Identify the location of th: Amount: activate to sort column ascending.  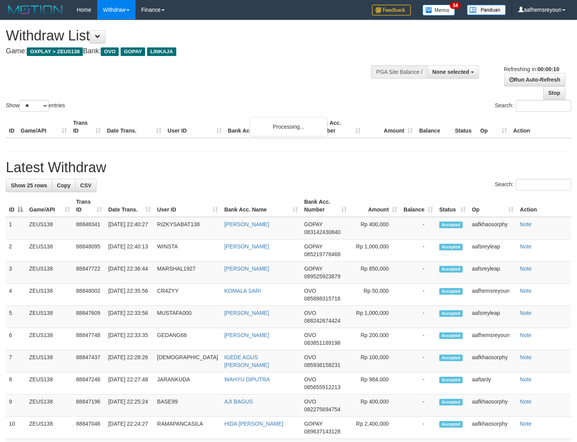
(375, 206).